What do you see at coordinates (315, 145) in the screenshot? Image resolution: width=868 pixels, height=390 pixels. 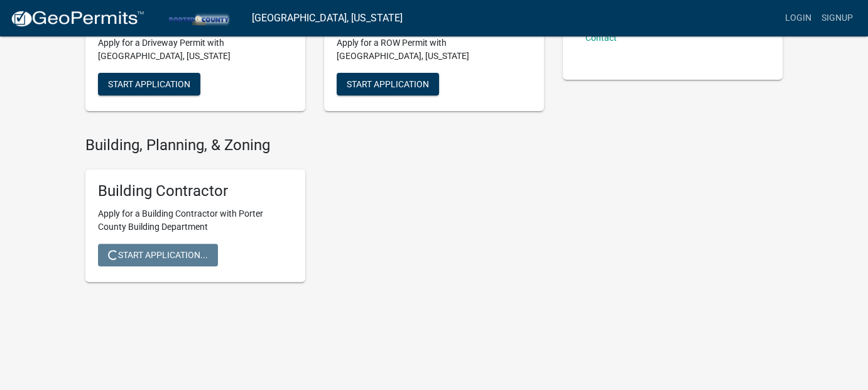 I see `h4: Building, Planning, & Zoning` at bounding box center [315, 145].